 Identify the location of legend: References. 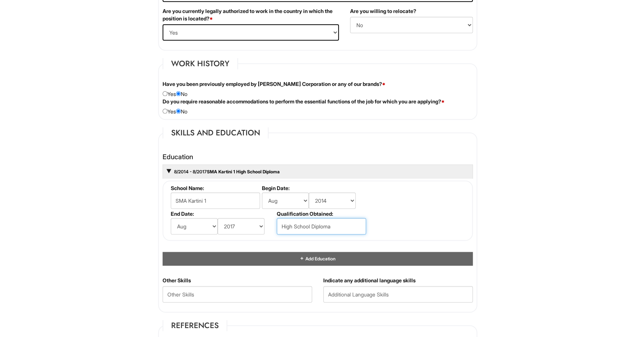
(195, 325).